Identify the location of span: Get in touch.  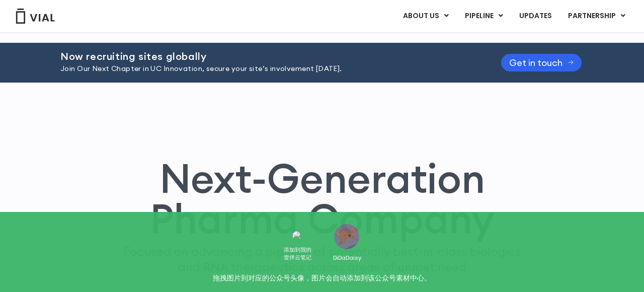
(536, 62).